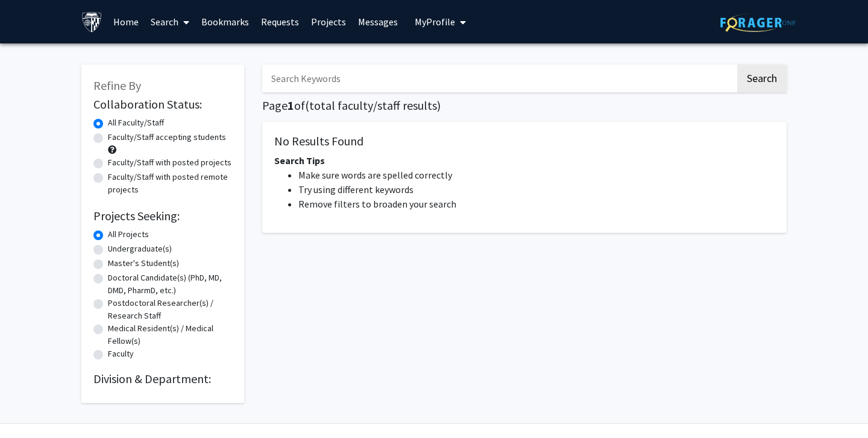 The height and width of the screenshot is (438, 868). I want to click on label: All Projects, so click(128, 234).